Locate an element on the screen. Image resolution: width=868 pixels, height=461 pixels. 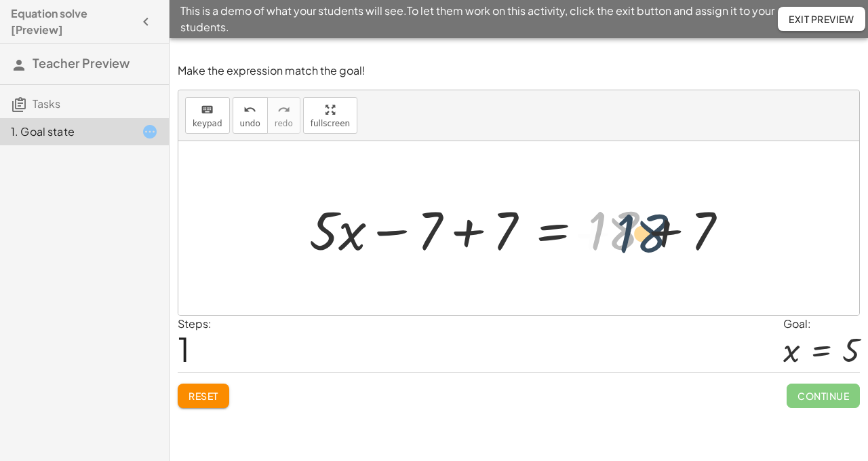
button: fullscreen is located at coordinates (330, 115).